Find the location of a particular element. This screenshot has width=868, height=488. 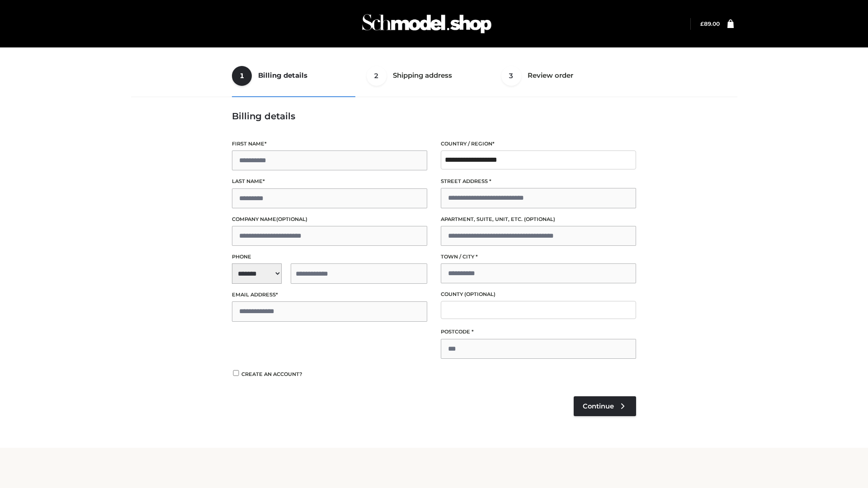

label: Town / City is located at coordinates (538, 257).